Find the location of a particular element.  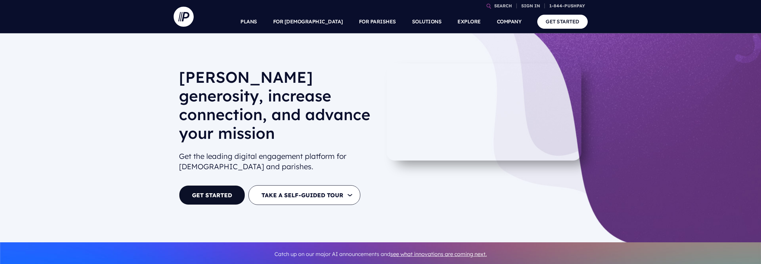

a: see what innovations are coming next. is located at coordinates (438, 254).